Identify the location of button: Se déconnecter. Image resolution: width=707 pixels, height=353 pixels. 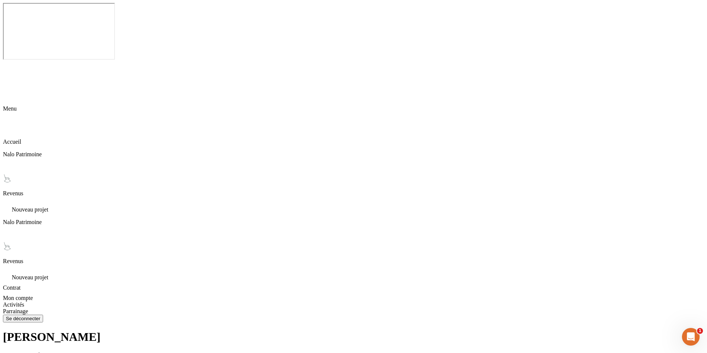
(23, 318).